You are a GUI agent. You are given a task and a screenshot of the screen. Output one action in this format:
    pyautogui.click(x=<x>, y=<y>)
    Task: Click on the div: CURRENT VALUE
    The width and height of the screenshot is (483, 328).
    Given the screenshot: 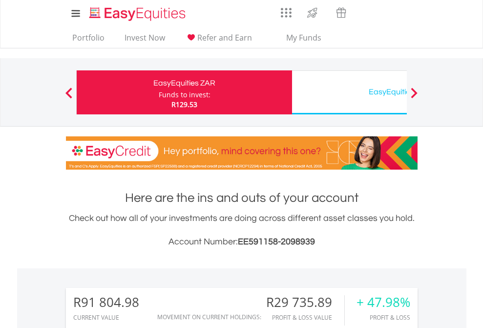 What is the action you would take?
    pyautogui.click(x=106, y=317)
    